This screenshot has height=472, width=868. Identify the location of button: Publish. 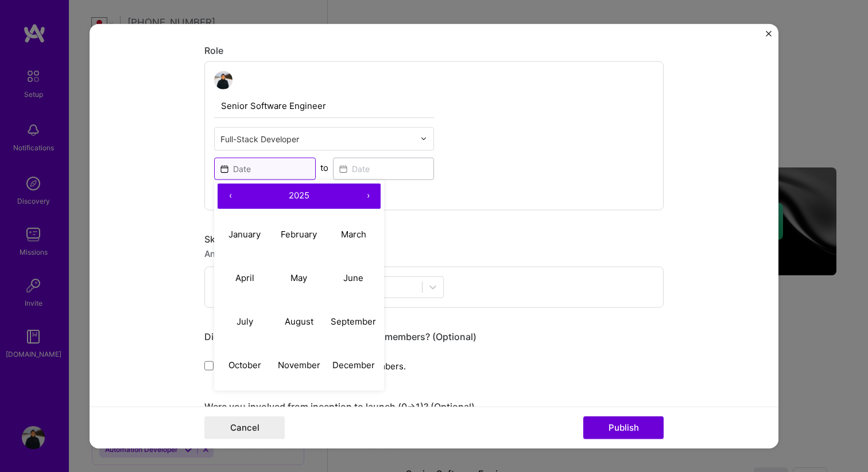
(623, 428).